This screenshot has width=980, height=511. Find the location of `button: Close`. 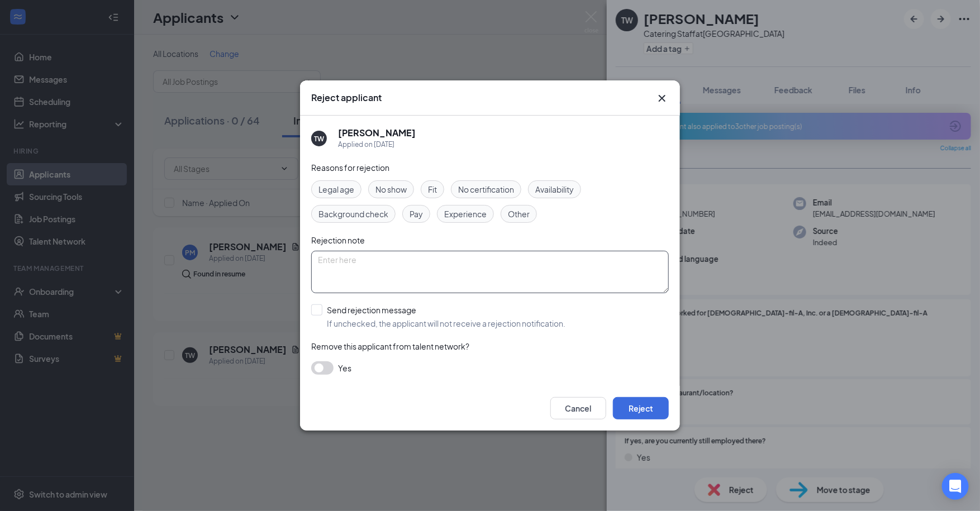

button: Close is located at coordinates (662, 98).